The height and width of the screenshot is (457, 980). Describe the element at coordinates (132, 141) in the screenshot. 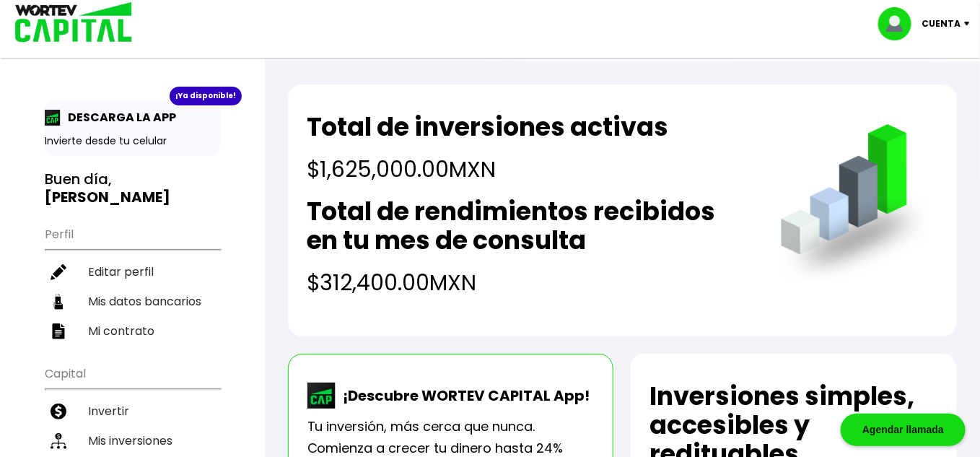

I see `p: Invierte desde tu celular` at that location.